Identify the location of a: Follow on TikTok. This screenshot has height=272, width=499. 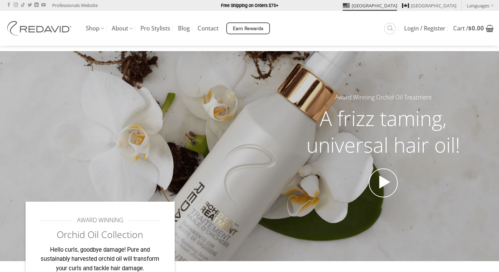
(23, 5).